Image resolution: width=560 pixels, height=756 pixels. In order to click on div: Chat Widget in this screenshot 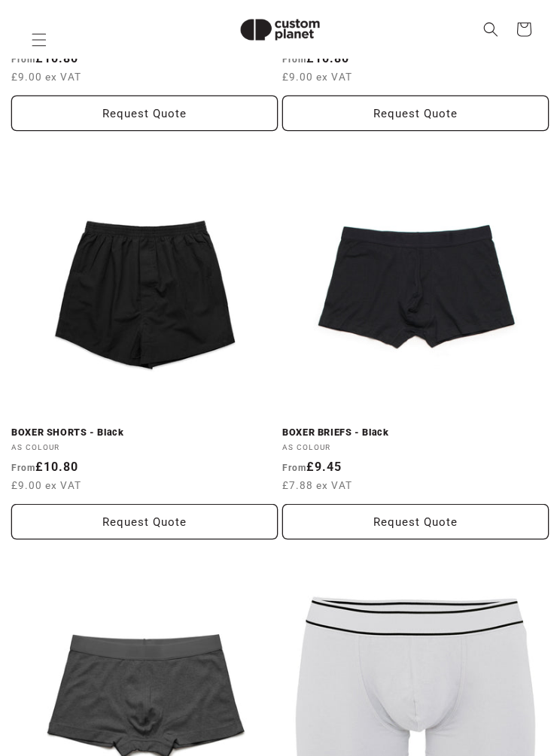, I will do `click(430, 675)`.